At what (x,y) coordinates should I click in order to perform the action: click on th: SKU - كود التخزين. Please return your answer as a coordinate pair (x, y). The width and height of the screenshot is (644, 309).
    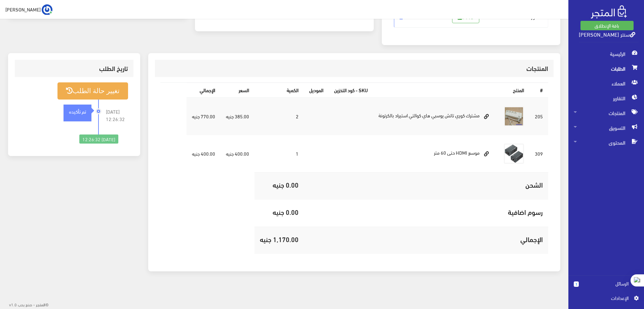
    Looking at the image, I should click on (351, 90).